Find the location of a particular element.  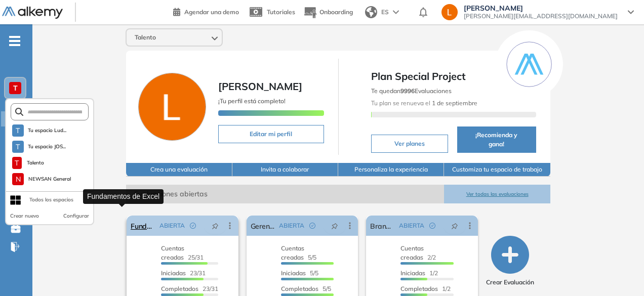

img: world is located at coordinates (371, 12).